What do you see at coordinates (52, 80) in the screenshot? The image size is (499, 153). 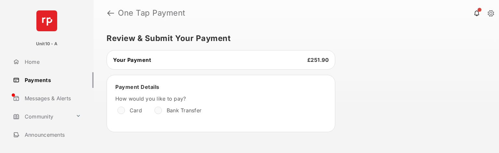 I see `a: Payments` at bounding box center [52, 80].